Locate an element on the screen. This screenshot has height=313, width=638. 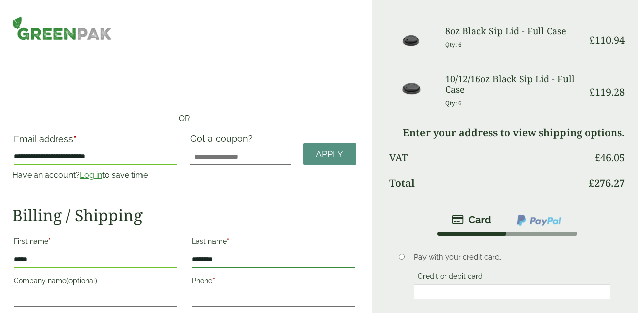
span: Apply is located at coordinates (329, 154).